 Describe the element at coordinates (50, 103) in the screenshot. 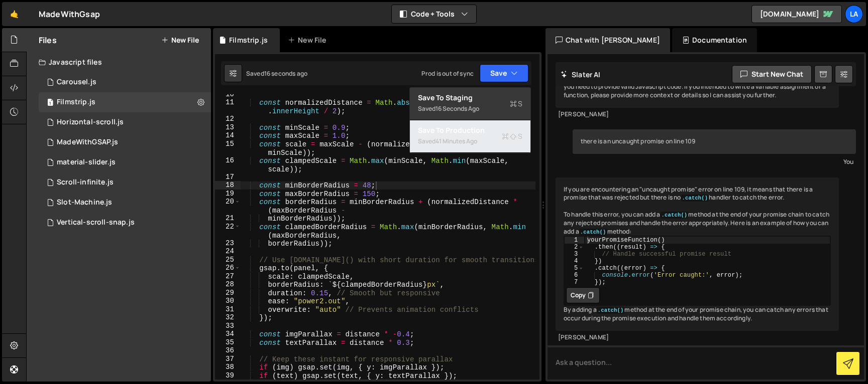

I see `span: 1` at that location.